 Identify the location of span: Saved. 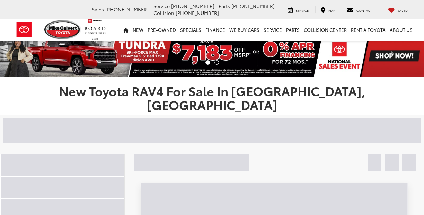
(402, 10).